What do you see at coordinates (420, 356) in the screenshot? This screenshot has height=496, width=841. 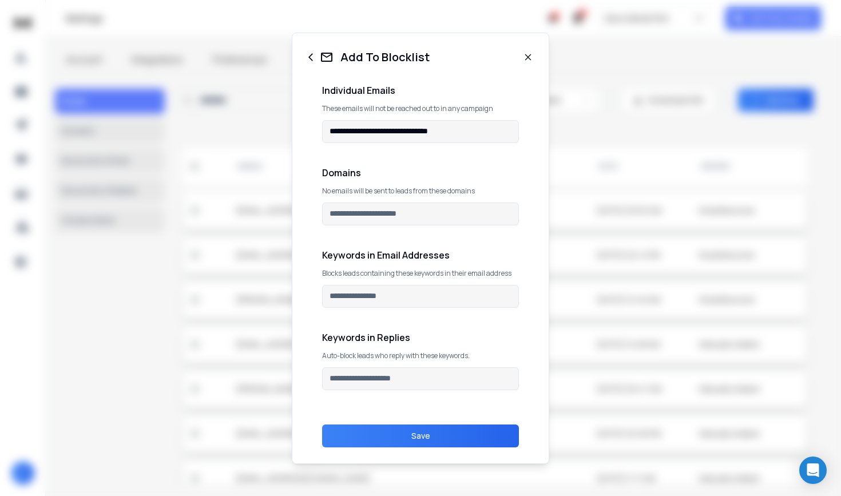 I see `p: Auto-block leads who reply with these keywords.` at bounding box center [420, 356].